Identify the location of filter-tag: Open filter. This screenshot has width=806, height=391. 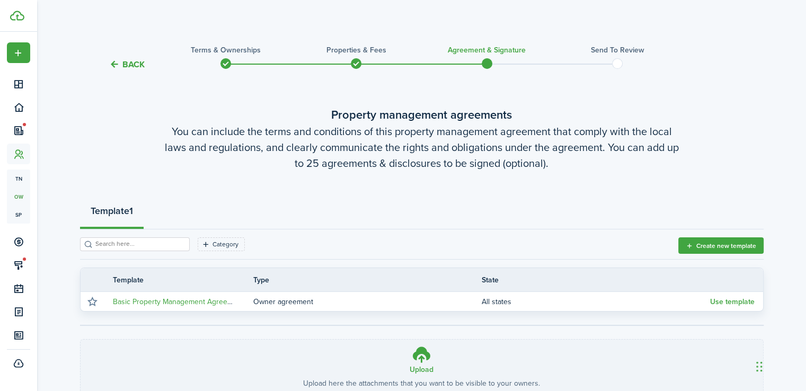
(221, 244).